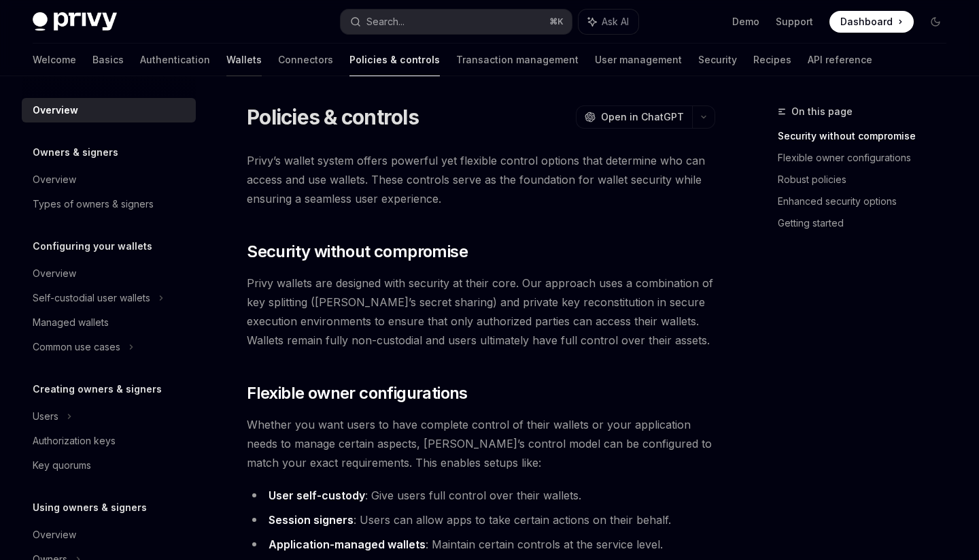 This screenshot has height=560, width=979. I want to click on a: API reference, so click(840, 60).